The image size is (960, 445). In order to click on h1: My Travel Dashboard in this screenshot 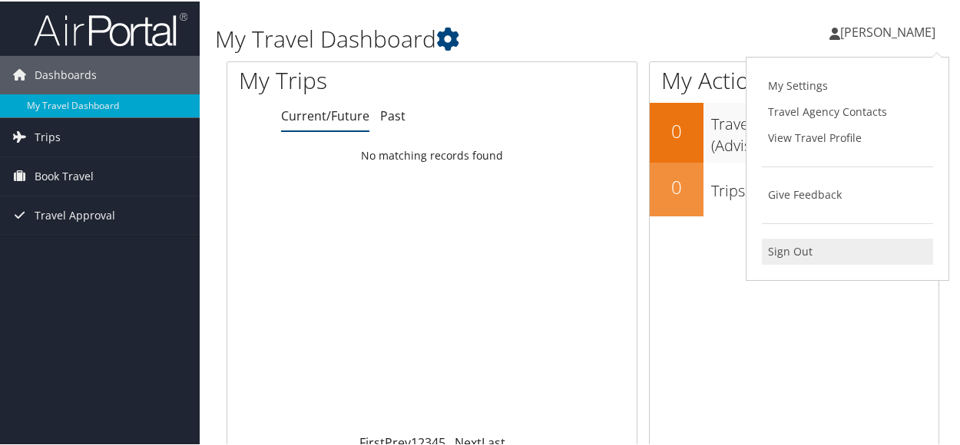, I will do `click(460, 38)`.